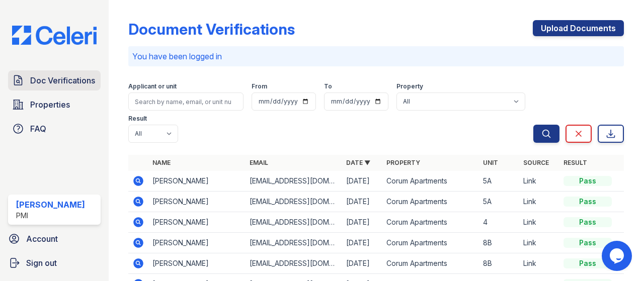 This screenshot has height=281, width=644. Describe the element at coordinates (161, 162) in the screenshot. I see `a: Name` at that location.